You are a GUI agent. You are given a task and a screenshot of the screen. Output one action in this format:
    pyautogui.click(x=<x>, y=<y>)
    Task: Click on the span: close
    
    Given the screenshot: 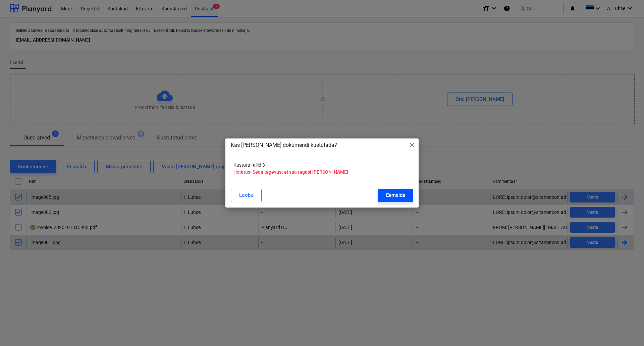 What is the action you would take?
    pyautogui.click(x=412, y=145)
    